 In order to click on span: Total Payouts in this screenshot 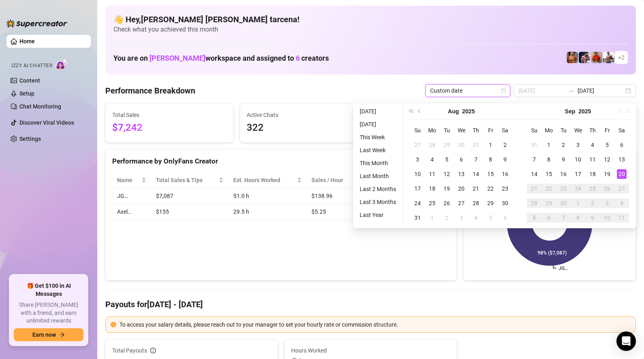, I will do `click(129, 351)`.